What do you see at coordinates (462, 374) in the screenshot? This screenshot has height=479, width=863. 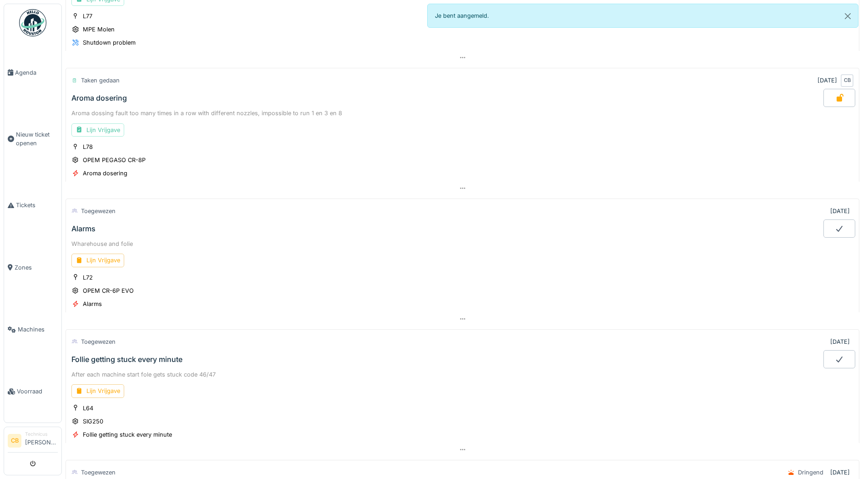 I see `div: After each machine start fole gets stuck code 46/47` at bounding box center [462, 374].